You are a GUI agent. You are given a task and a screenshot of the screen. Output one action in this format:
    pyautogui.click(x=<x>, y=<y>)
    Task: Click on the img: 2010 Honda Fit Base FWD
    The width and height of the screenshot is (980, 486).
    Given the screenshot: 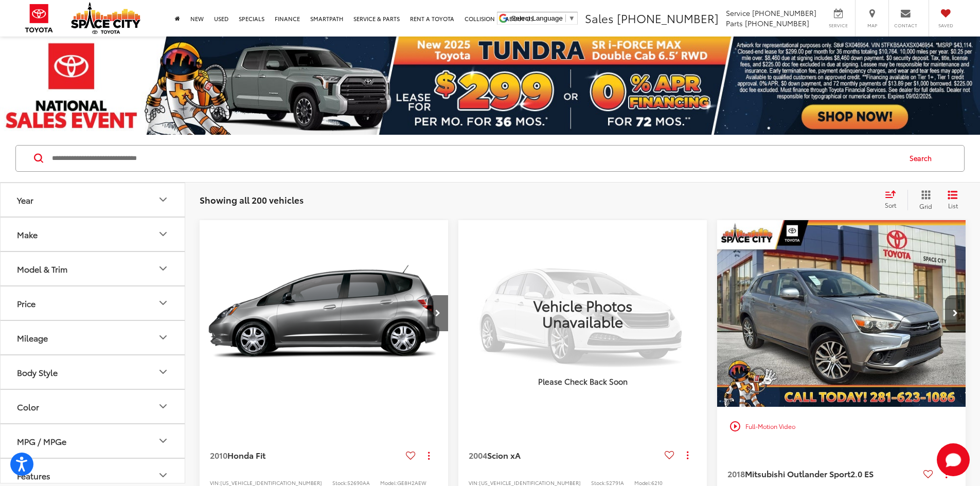 What is the action you would take?
    pyautogui.click(x=324, y=314)
    